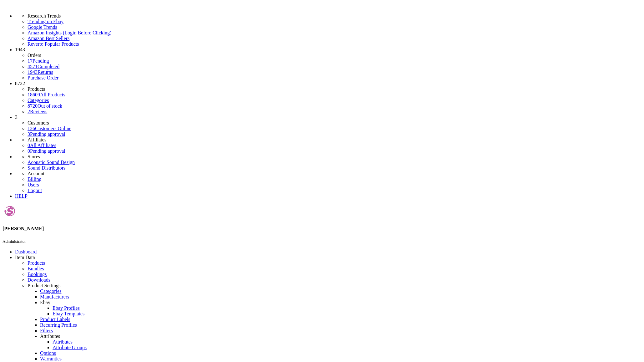 The width and height of the screenshot is (644, 362). Describe the element at coordinates (47, 167) in the screenshot. I see `a: Sound Distributors` at that location.